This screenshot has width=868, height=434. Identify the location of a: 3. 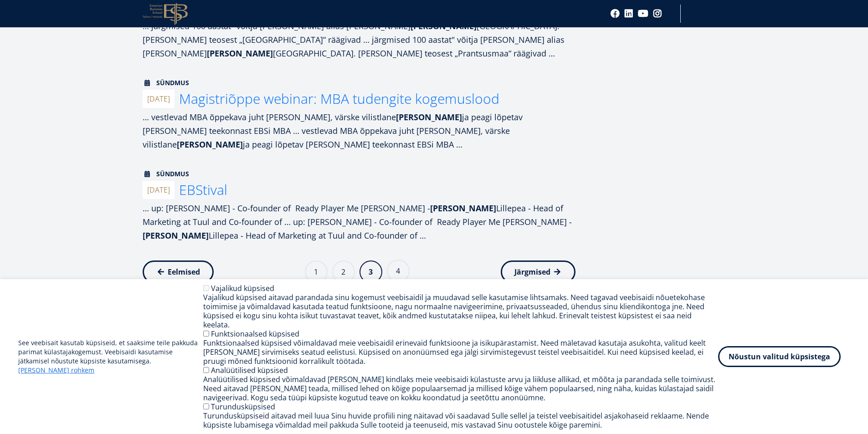
(371, 272).